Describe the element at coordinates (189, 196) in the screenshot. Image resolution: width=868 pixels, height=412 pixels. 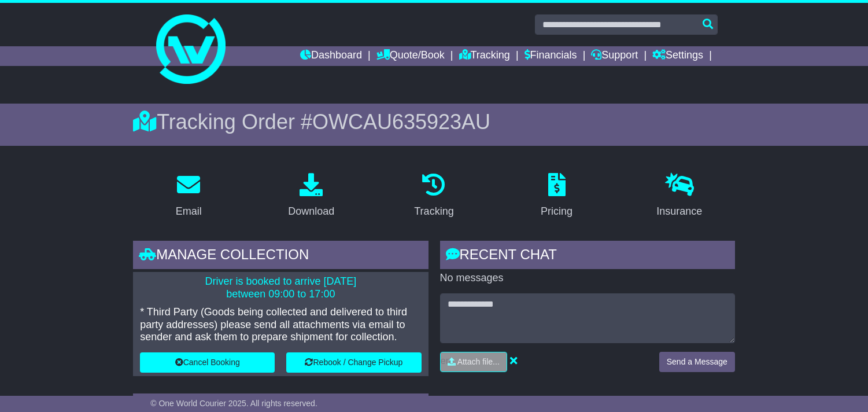
I see `a: Email` at that location.